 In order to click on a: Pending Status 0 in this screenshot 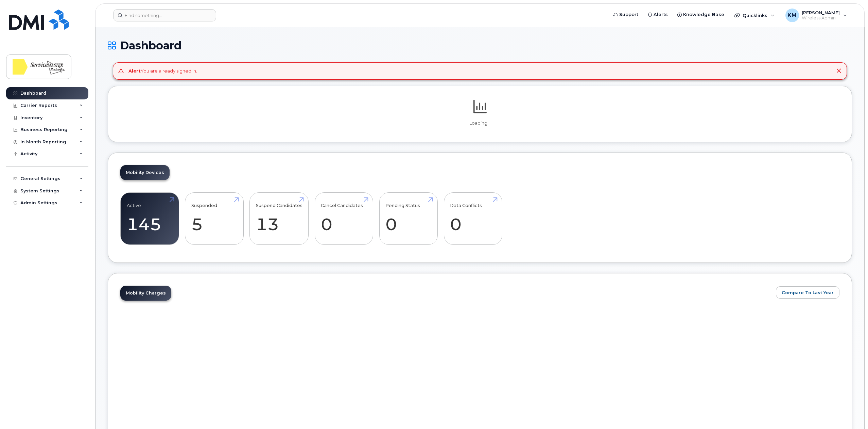, I will do `click(408, 219)`.